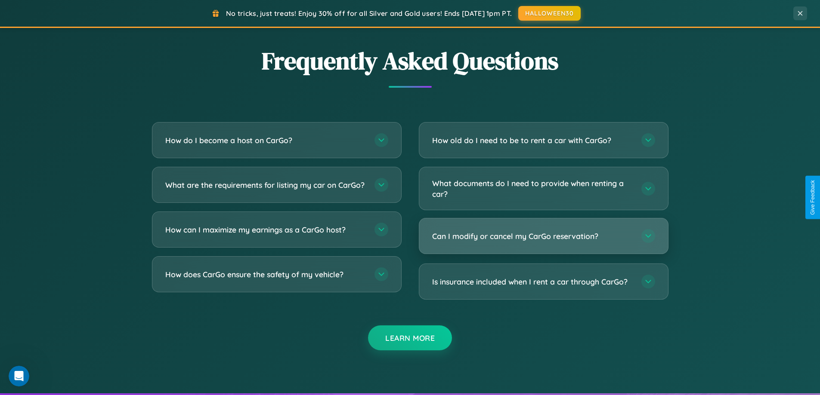 This screenshot has height=395, width=820. I want to click on div: Give Feedback, so click(812, 198).